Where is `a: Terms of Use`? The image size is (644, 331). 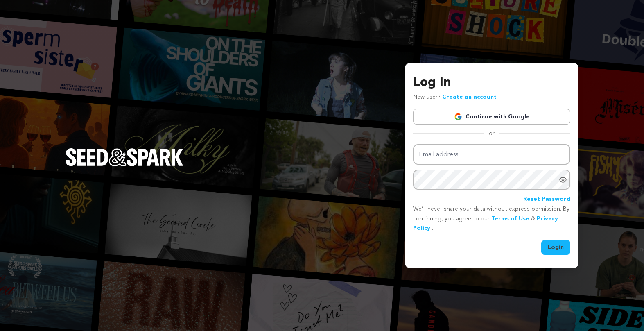
a: Terms of Use is located at coordinates (510, 218).